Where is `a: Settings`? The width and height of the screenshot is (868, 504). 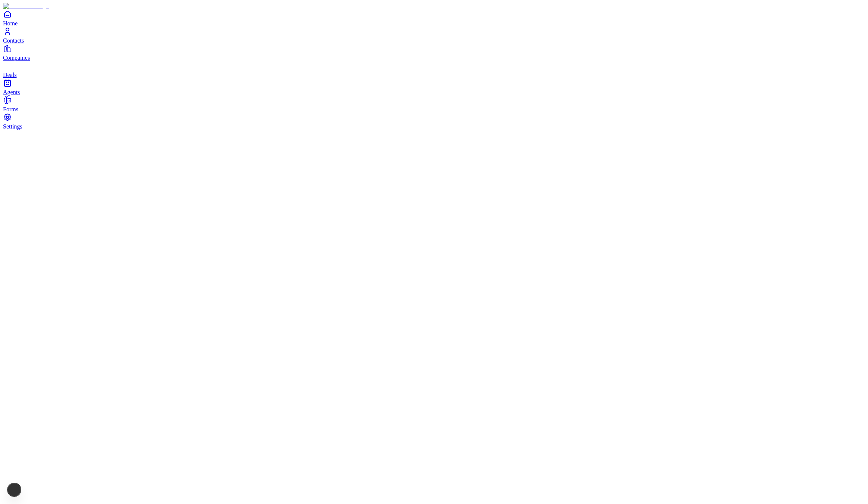
a: Settings is located at coordinates (434, 121).